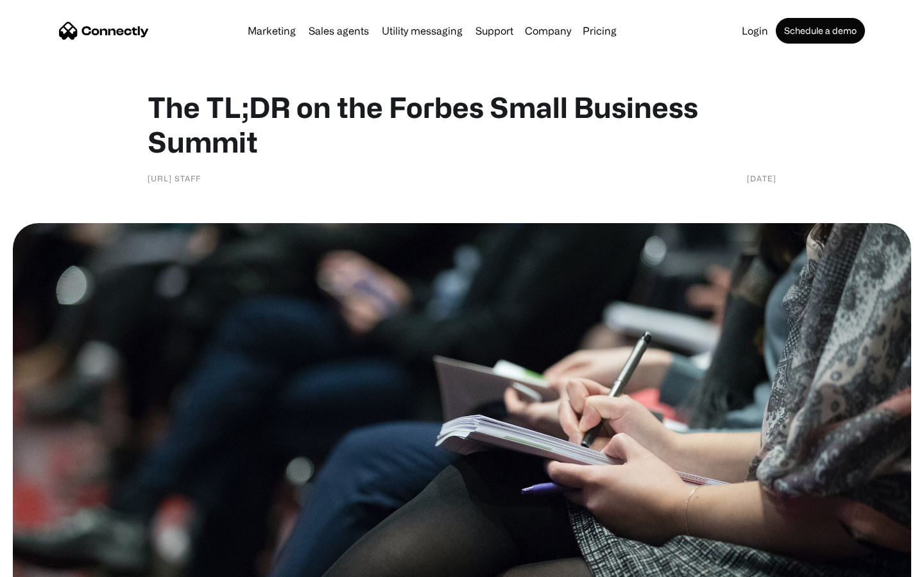  I want to click on ul: Language list, so click(52, 564).